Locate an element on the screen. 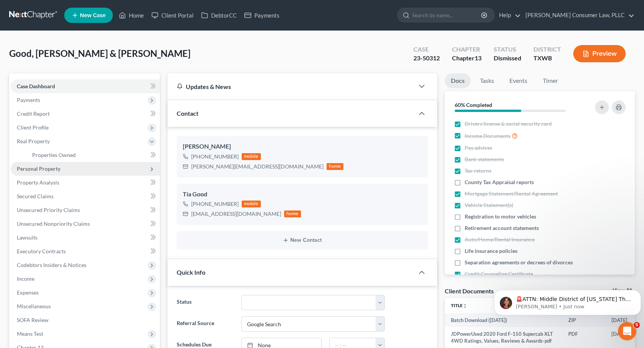 The height and width of the screenshot is (348, 644). span: Credit Report is located at coordinates (33, 113).